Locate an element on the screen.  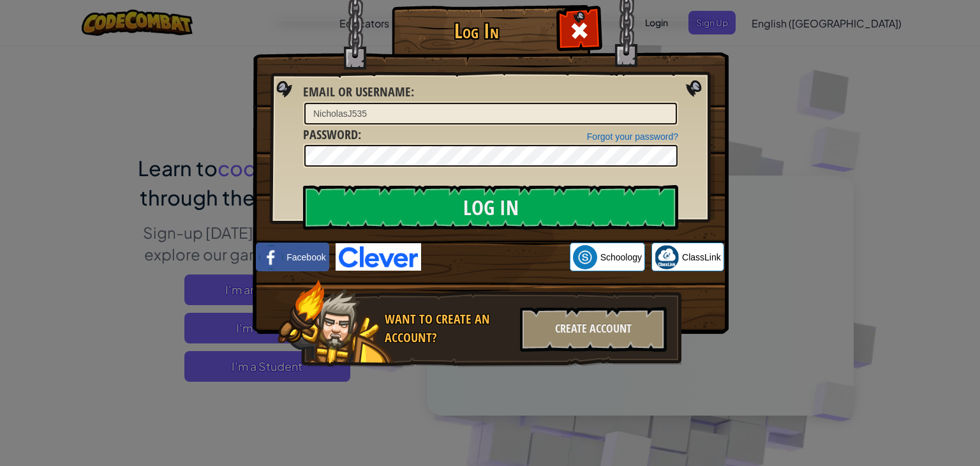
div: Want to create an account? is located at coordinates (449, 328).